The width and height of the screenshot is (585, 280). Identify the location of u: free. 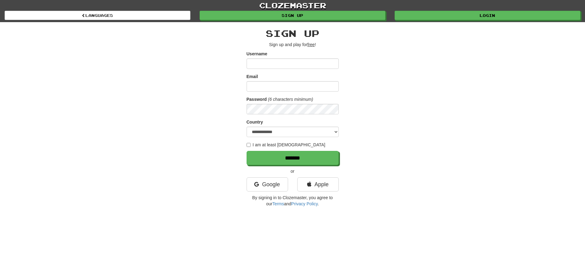
(311, 45).